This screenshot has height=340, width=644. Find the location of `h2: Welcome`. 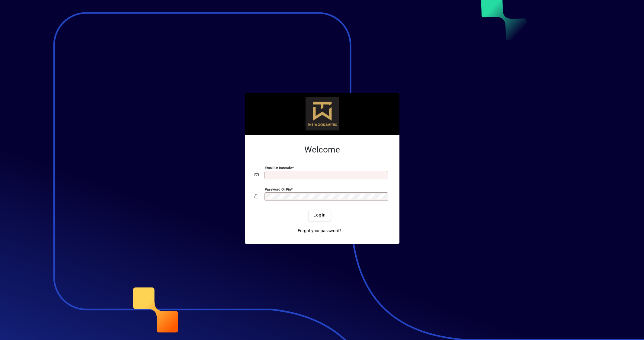

h2: Welcome is located at coordinates (322, 150).